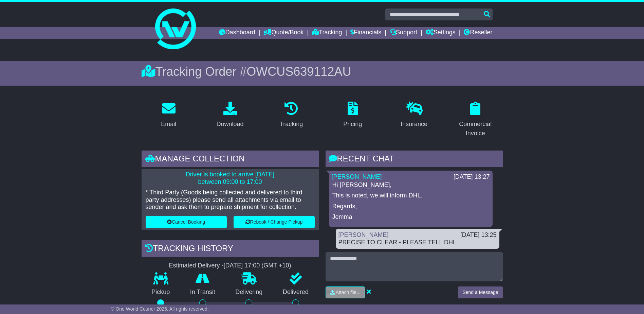 This screenshot has width=644, height=314. I want to click on a: Quote/Book, so click(284, 33).